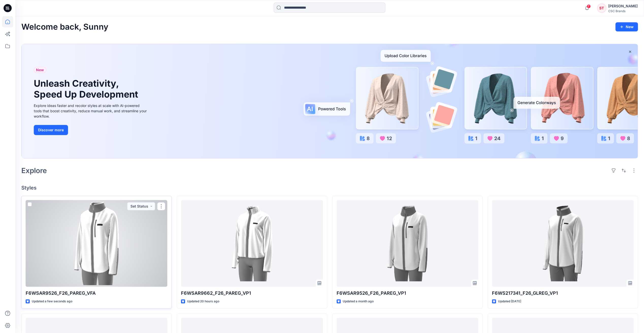 This screenshot has height=333, width=644. Describe the element at coordinates (34, 170) in the screenshot. I see `h2: Explore` at that location.